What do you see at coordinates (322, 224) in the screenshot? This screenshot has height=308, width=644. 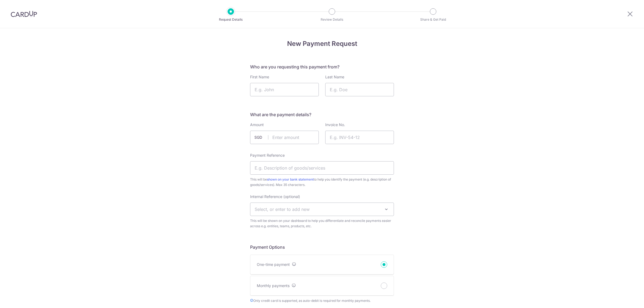 I see `span: This will be shown on your dashboard to help you differentiate and reconcile payments easier acro...` at bounding box center [322, 224].